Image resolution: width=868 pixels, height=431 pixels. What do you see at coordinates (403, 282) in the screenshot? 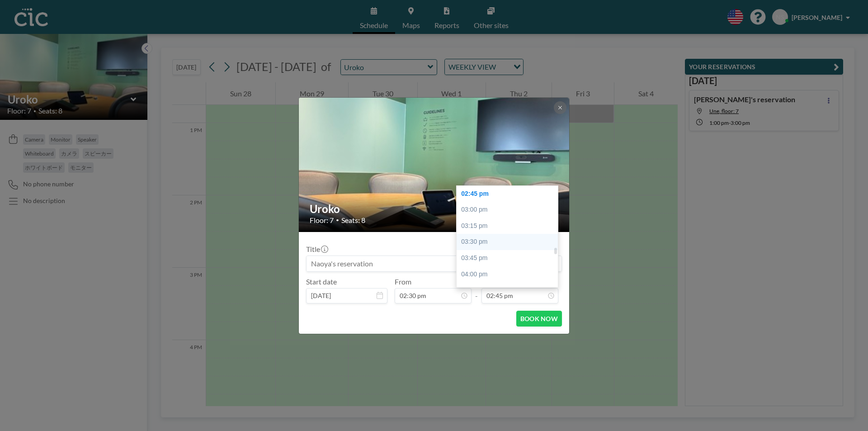
I see `label: From` at bounding box center [403, 282].